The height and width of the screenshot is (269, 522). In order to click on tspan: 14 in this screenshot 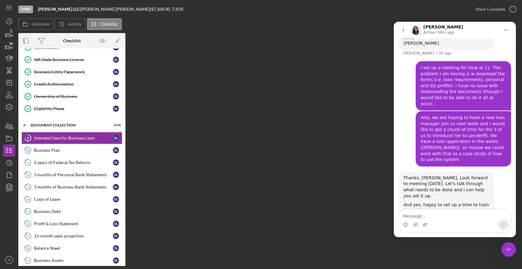, I will do `click(28, 199)`.